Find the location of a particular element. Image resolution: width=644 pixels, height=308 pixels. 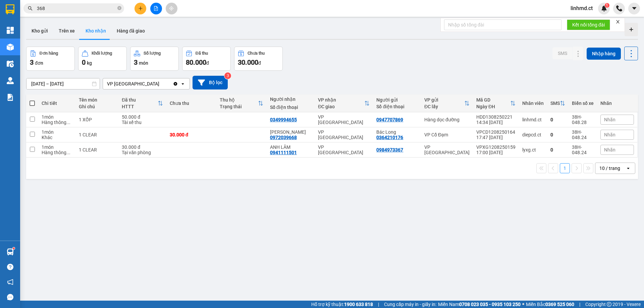

strong: 0369 525 060 is located at coordinates (560, 304).